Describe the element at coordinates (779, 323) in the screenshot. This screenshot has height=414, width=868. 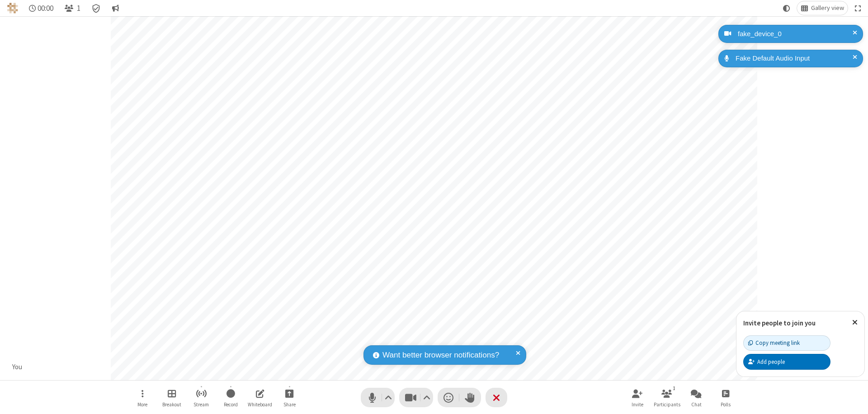
I see `label: Invite people to join you` at that location.